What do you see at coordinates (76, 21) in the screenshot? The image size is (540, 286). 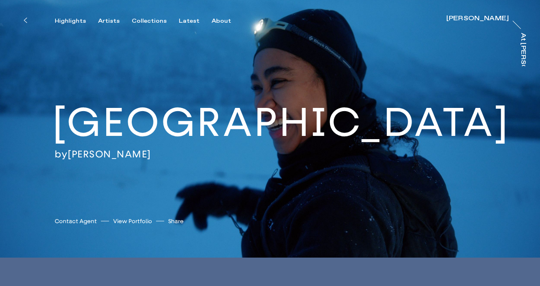 I see `button: Highlights` at bounding box center [76, 21].